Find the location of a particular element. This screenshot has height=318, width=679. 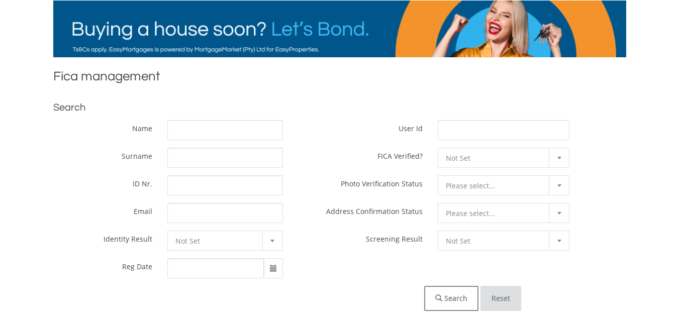

label: Reg Date is located at coordinates (137, 265).